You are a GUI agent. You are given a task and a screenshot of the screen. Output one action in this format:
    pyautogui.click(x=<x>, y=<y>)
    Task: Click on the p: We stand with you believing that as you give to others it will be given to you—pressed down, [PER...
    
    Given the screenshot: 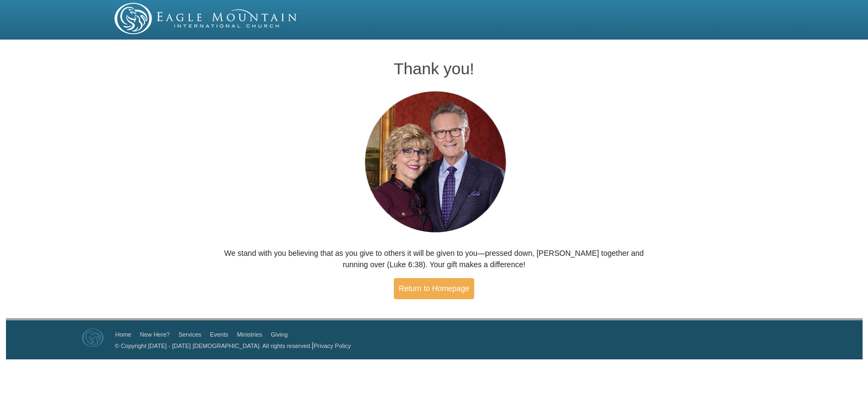 What is the action you would take?
    pyautogui.click(x=434, y=259)
    